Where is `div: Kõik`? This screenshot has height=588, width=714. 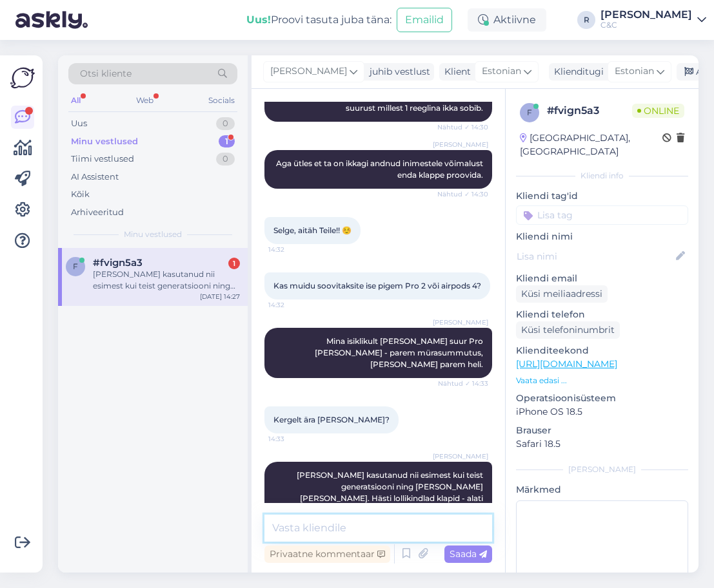 div: Kõik is located at coordinates (80, 195).